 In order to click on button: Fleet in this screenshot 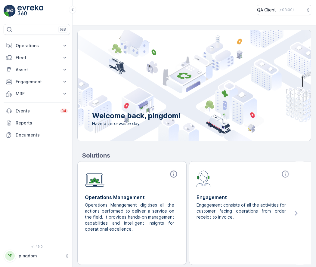, I will do `click(37, 58)`.